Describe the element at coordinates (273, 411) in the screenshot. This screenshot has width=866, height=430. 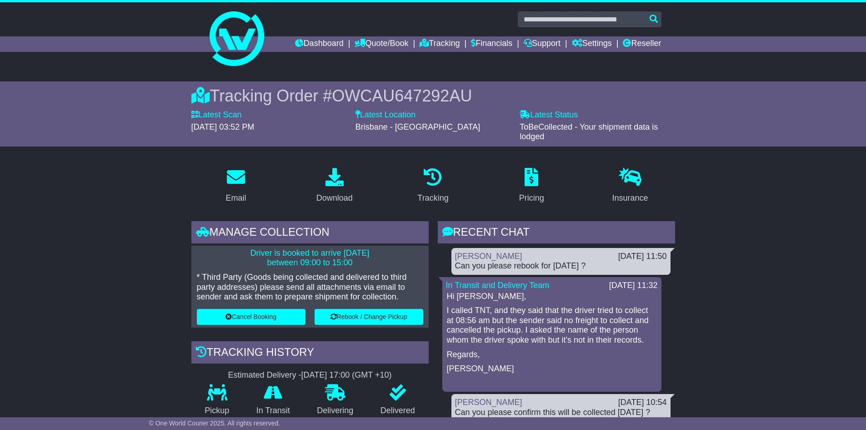
I see `p: In Transit` at that location.